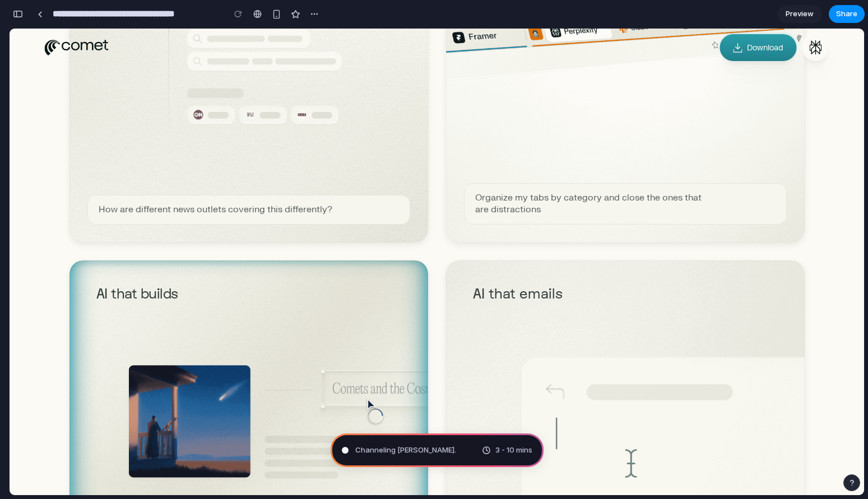 The height and width of the screenshot is (499, 868). Describe the element at coordinates (755, 19) in the screenshot. I see `p: Download` at that location.